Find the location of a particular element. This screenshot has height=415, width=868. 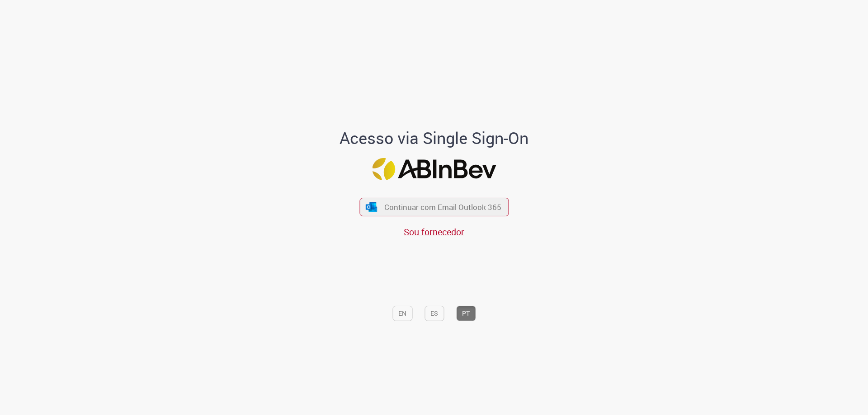

button: PT is located at coordinates (466, 313).